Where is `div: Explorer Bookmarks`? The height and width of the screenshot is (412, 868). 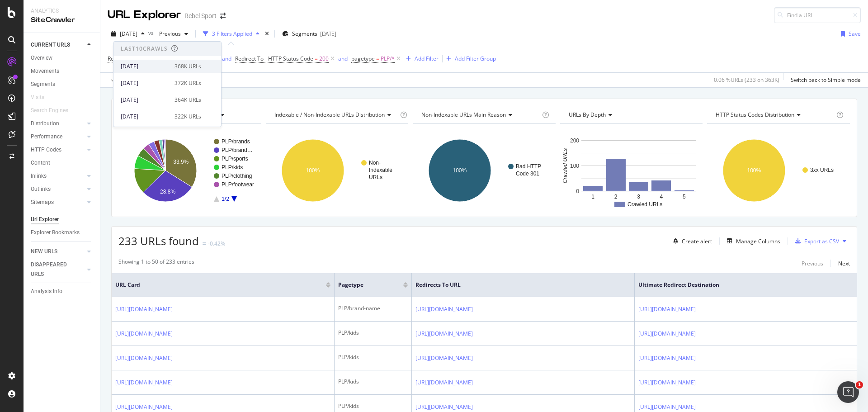 div: Explorer Bookmarks is located at coordinates (55, 232).